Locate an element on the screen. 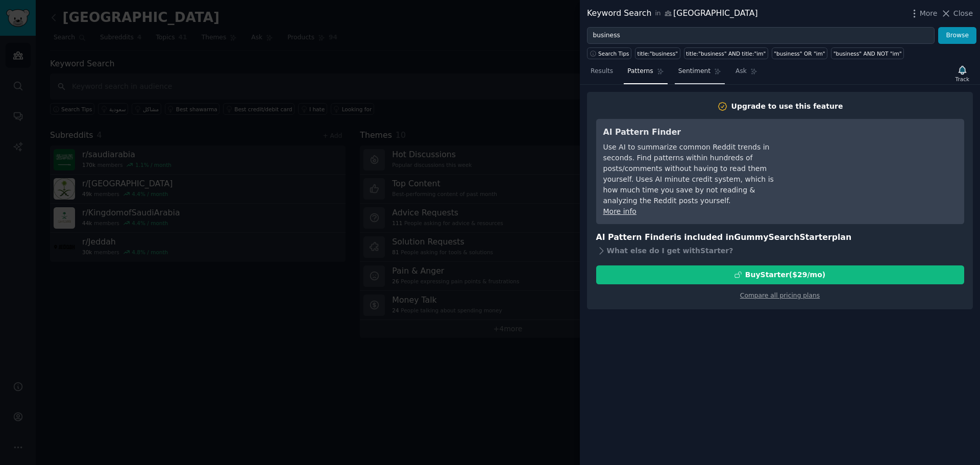  a: title:"business" AND title:"im" is located at coordinates (726, 53).